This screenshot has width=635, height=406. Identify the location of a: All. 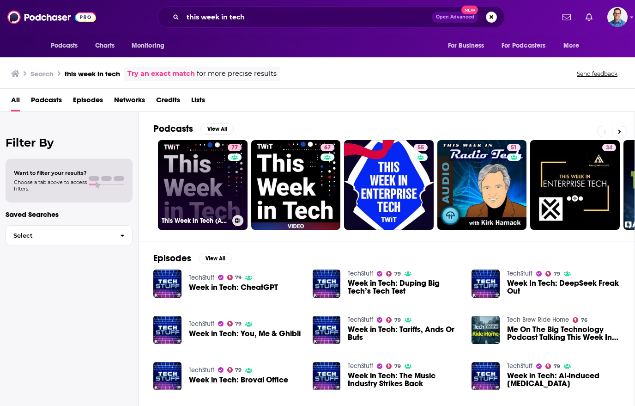
(15, 102).